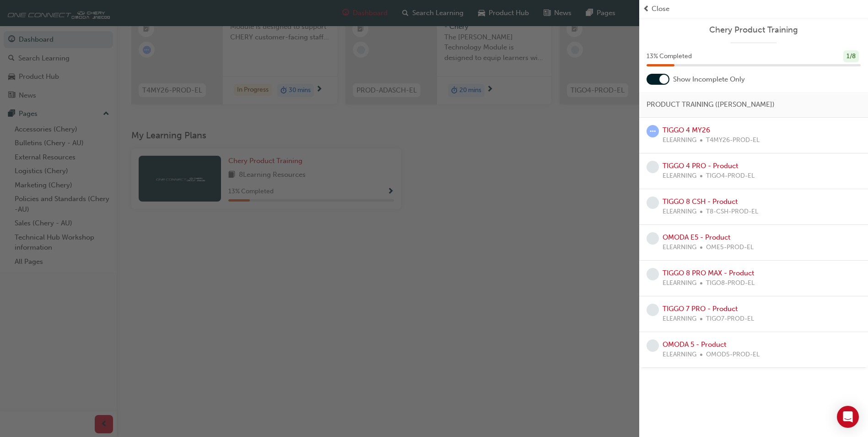 Image resolution: width=868 pixels, height=437 pixels. What do you see at coordinates (753, 9) in the screenshot?
I see `button: prev-iconClose` at bounding box center [753, 9].